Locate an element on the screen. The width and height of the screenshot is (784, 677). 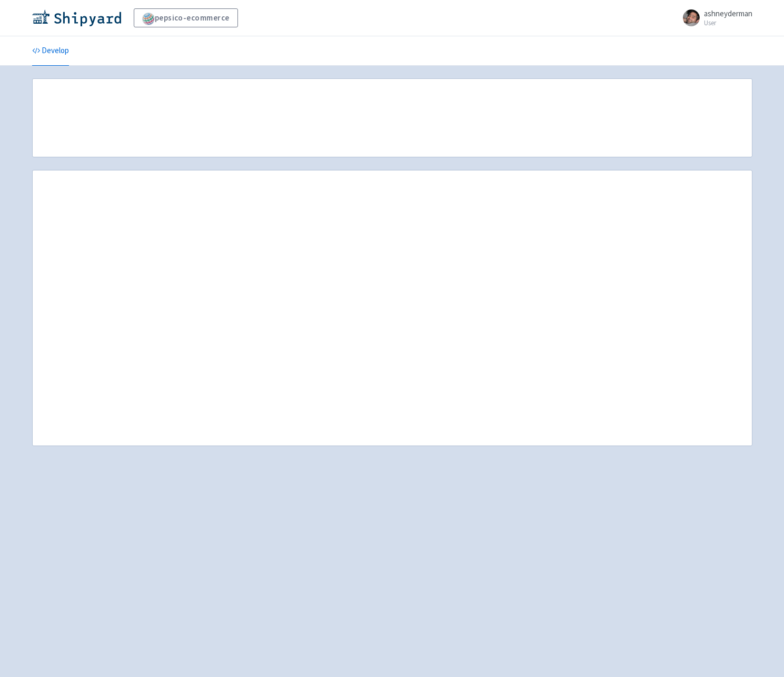
span: ashneyderman is located at coordinates (728, 13).